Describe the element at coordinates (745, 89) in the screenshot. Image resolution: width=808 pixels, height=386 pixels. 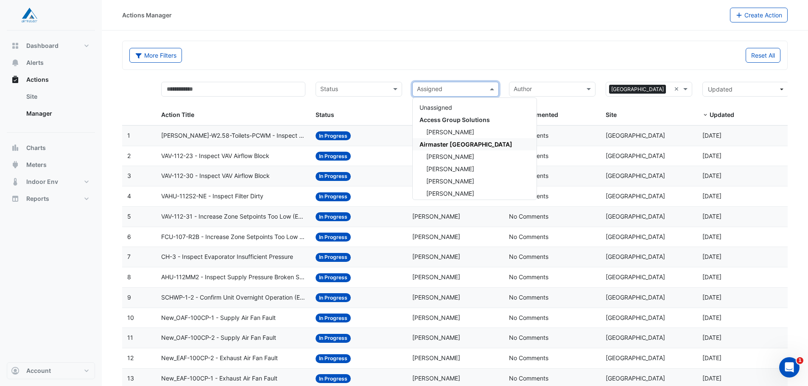
I see `button: Updated` at that location.